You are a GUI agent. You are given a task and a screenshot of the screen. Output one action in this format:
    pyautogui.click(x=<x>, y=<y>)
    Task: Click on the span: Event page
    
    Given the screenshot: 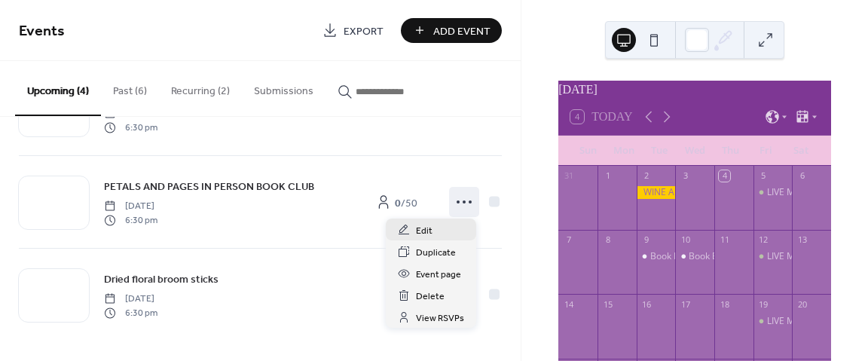 What is the action you would take?
    pyautogui.click(x=438, y=274)
    